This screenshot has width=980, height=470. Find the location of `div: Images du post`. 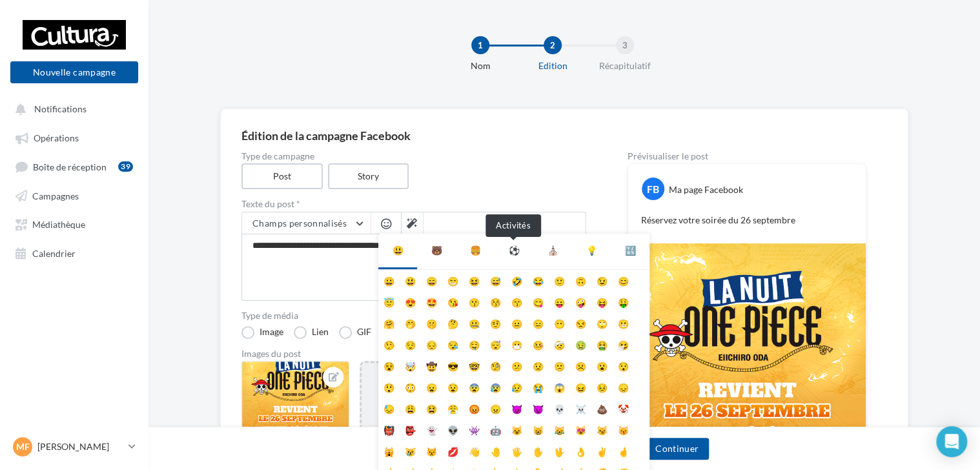

div: Images du post is located at coordinates (414, 354).